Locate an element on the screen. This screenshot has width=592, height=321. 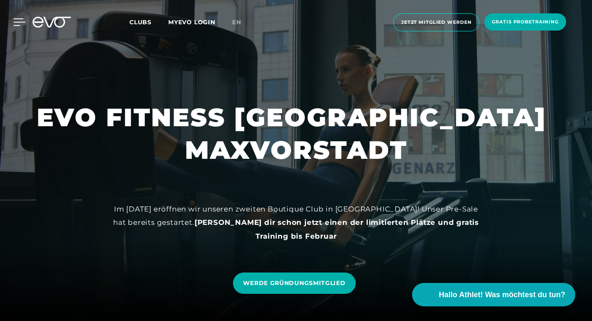
button: Hallo Athlet! Was möchtest du tun? is located at coordinates (493, 294).